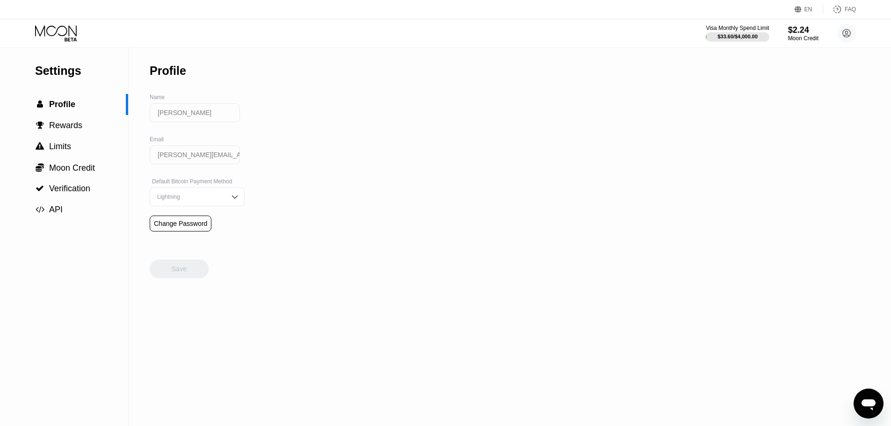  Describe the element at coordinates (181, 224) in the screenshot. I see `div: Change Password` at that location.